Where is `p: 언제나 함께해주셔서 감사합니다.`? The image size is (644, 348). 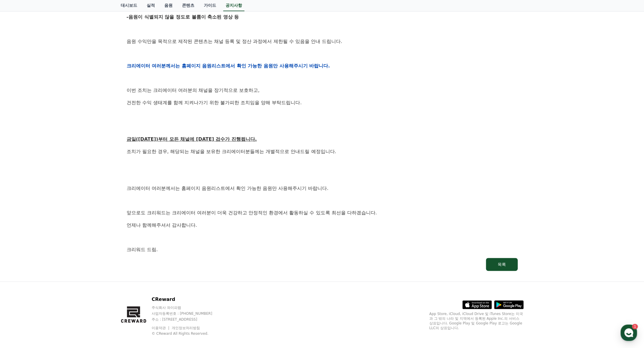
p: 언제나 함께해주셔서 감사합니다. is located at coordinates (322, 225).